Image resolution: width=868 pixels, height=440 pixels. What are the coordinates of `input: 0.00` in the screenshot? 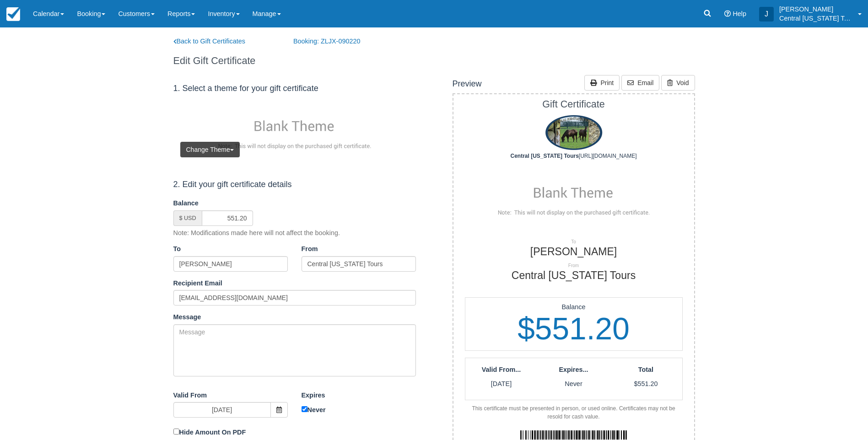 It's located at (228, 218).